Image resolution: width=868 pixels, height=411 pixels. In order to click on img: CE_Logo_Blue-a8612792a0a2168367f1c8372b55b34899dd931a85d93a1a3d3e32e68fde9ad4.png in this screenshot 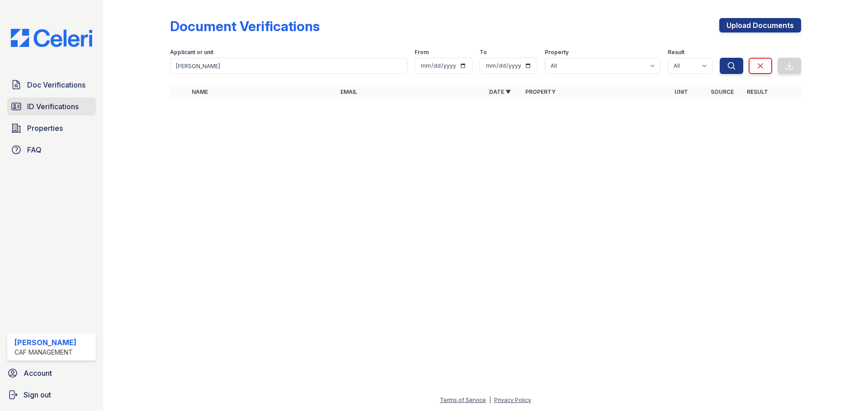, I will do `click(51, 38)`.